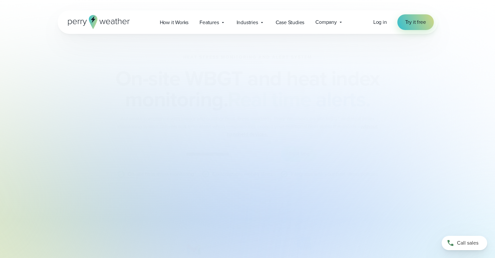 Image resolution: width=495 pixels, height=258 pixels. Describe the element at coordinates (465, 243) in the screenshot. I see `a: Call sales` at that location.